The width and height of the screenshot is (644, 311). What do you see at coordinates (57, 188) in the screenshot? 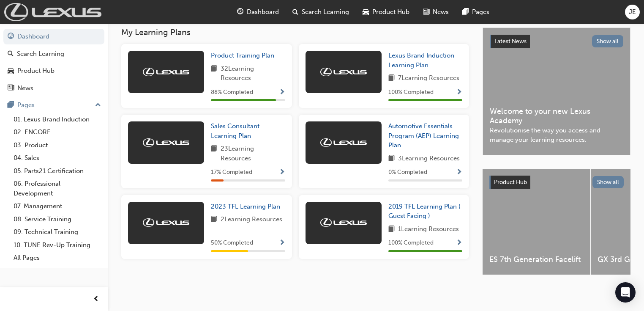
I see `a: 06. Professional Development` at bounding box center [57, 188].